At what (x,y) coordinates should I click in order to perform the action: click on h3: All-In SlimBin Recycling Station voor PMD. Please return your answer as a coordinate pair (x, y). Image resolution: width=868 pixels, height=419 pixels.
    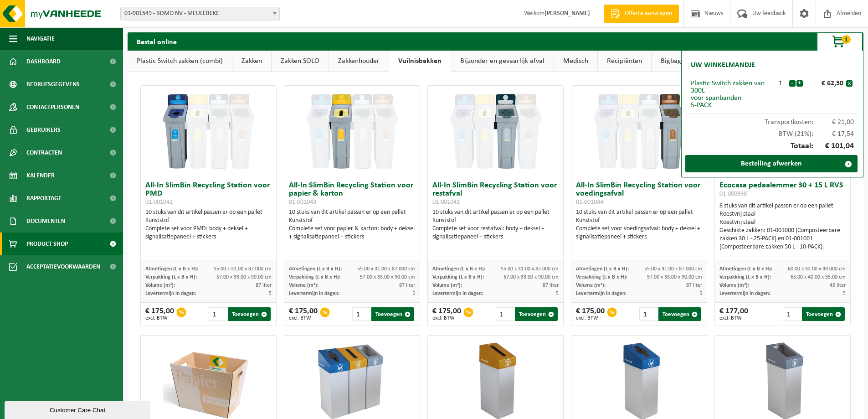
    Looking at the image, I should click on (209, 194).